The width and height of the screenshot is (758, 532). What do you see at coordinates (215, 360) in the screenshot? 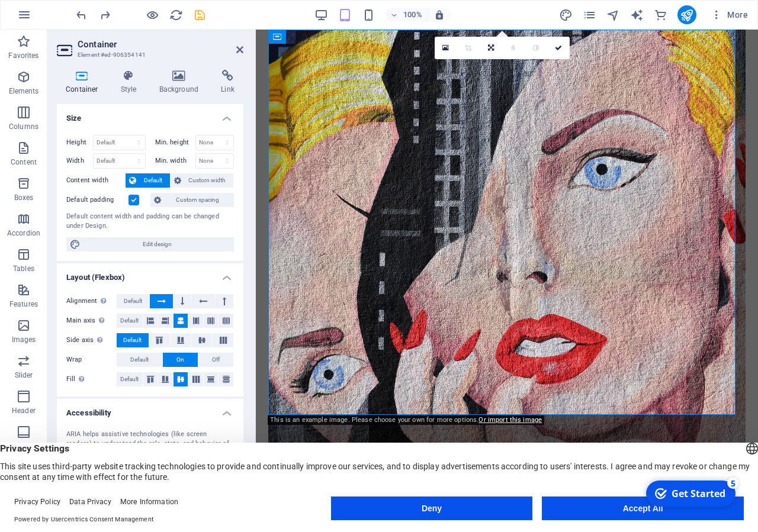
I see `span: Off` at bounding box center [215, 360].